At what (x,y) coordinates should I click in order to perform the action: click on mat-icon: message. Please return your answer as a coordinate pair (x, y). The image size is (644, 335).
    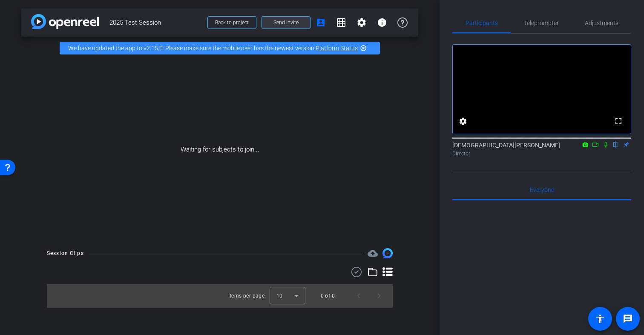
    Looking at the image, I should click on (628, 319).